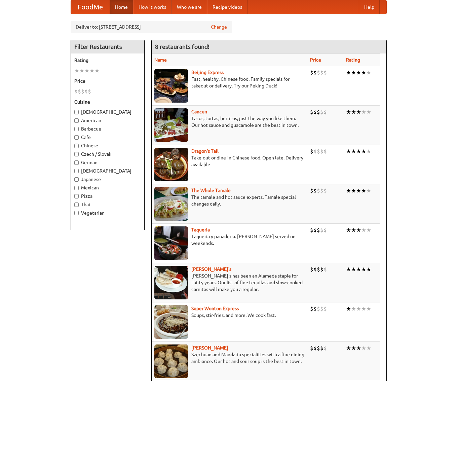 The width and height of the screenshot is (457, 476). I want to click on a: Dragon's Tail, so click(205, 151).